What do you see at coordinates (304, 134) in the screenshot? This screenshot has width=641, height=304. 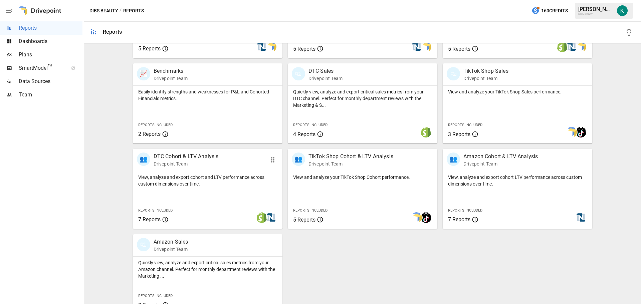 I see `span: 4 Reports` at bounding box center [304, 134].